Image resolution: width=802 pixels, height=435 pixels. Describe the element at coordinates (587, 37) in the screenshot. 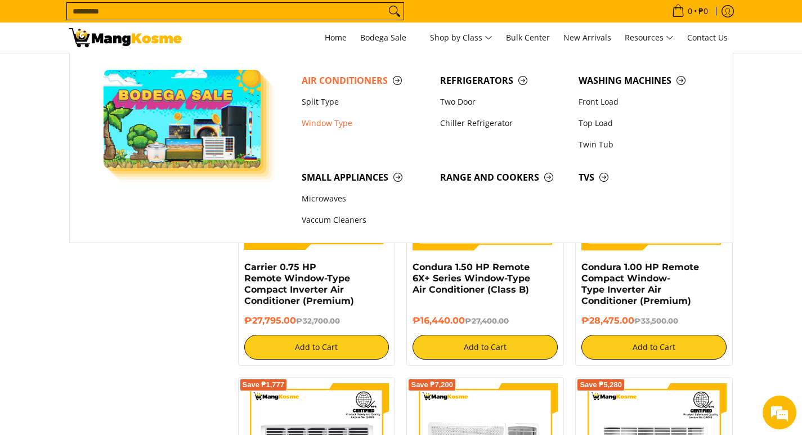

I see `span: New Arrivals` at that location.